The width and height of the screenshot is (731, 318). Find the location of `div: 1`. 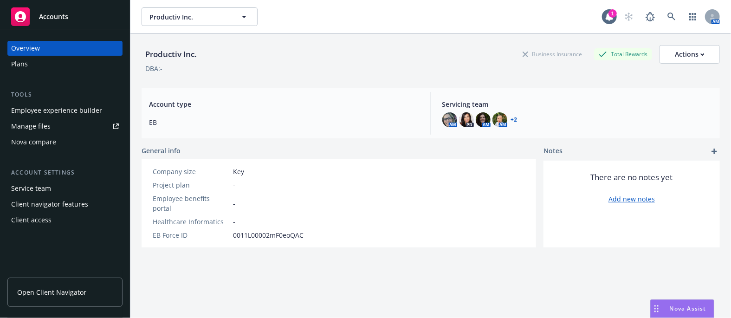

div: 1 is located at coordinates (613, 13).